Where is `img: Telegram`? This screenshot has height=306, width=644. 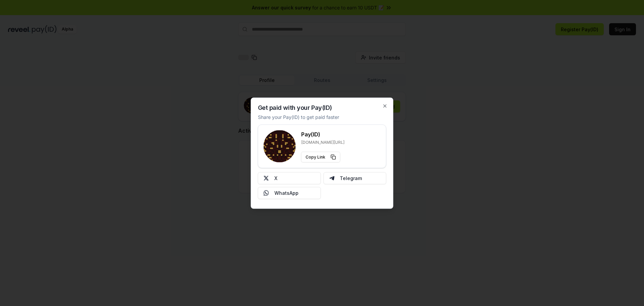
img: Telegram is located at coordinates (332, 178).